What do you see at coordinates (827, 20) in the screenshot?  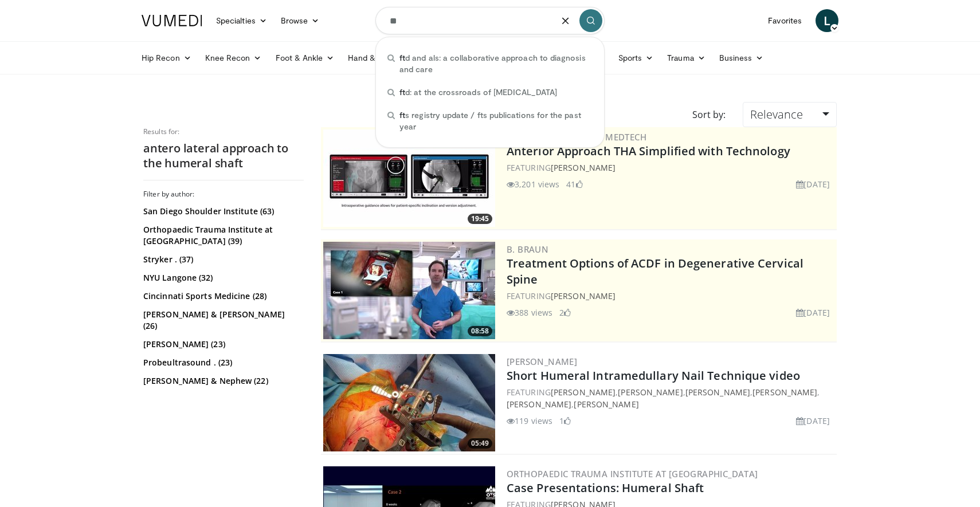 I see `span: L` at bounding box center [827, 20].